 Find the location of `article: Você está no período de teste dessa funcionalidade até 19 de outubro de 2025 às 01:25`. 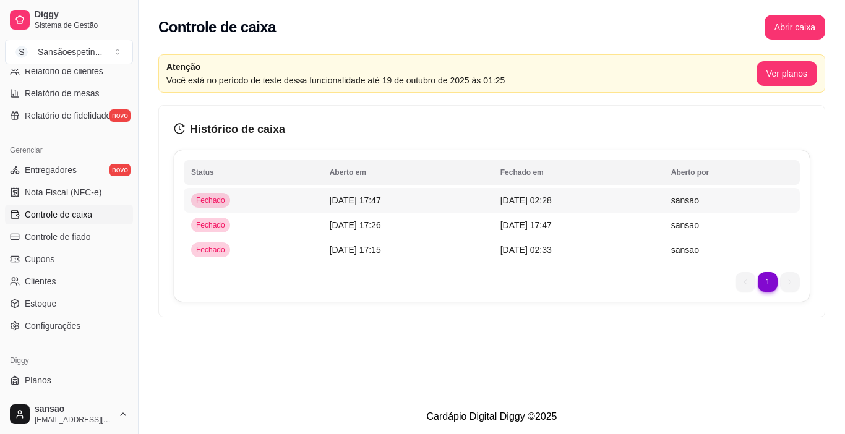

article: Você está no período de teste dessa funcionalidade até 19 de outubro de 2025 às 01:25 is located at coordinates (461, 80).